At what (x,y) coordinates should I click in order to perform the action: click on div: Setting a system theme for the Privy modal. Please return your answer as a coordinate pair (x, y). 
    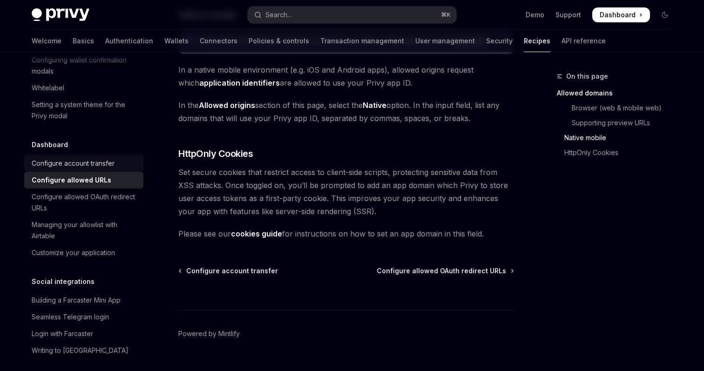
    Looking at the image, I should click on (85, 110).